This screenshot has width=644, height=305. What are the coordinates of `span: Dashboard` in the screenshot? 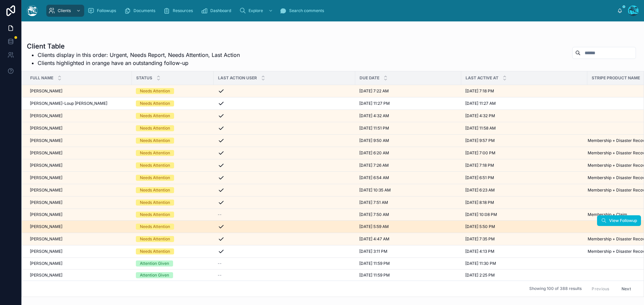 It's located at (221, 11).